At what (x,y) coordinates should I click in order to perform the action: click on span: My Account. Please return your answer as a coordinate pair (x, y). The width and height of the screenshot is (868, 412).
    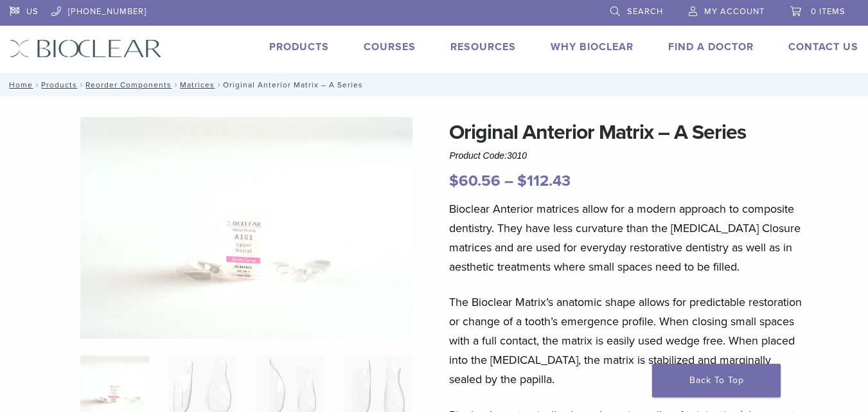
    Looking at the image, I should click on (734, 11).